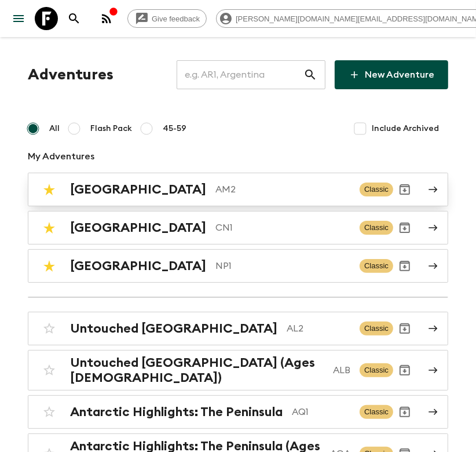  I want to click on button: menu, so click(18, 19).